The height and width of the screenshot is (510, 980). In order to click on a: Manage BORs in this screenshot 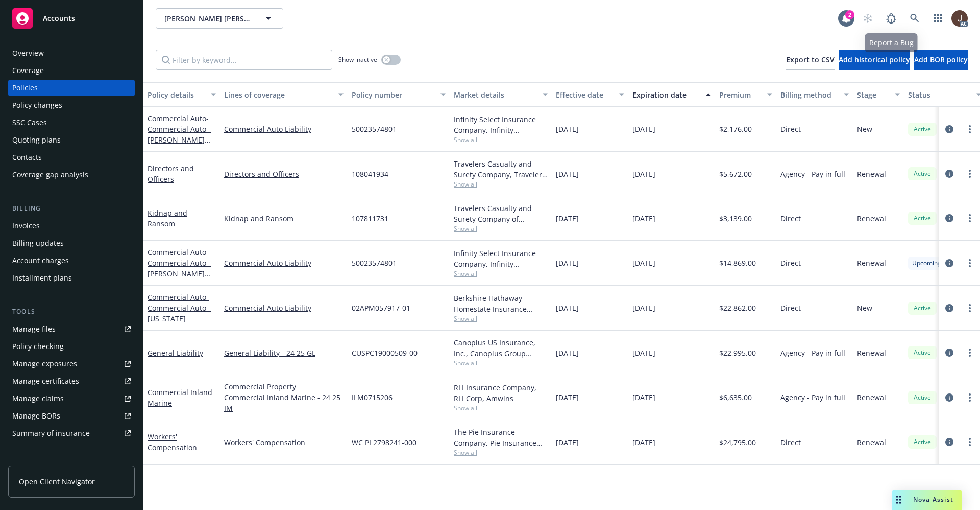, I will do `click(72, 416)`.